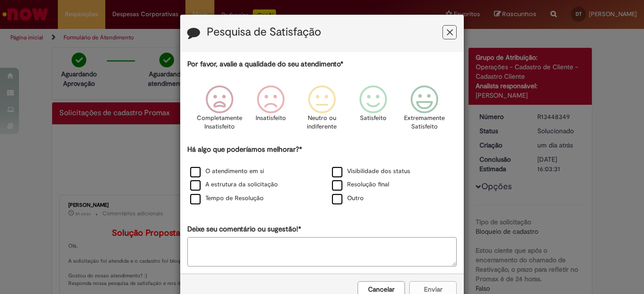 The image size is (644, 294). What do you see at coordinates (424, 123) in the screenshot?
I see `p: Extremamente Satisfeito` at bounding box center [424, 123].